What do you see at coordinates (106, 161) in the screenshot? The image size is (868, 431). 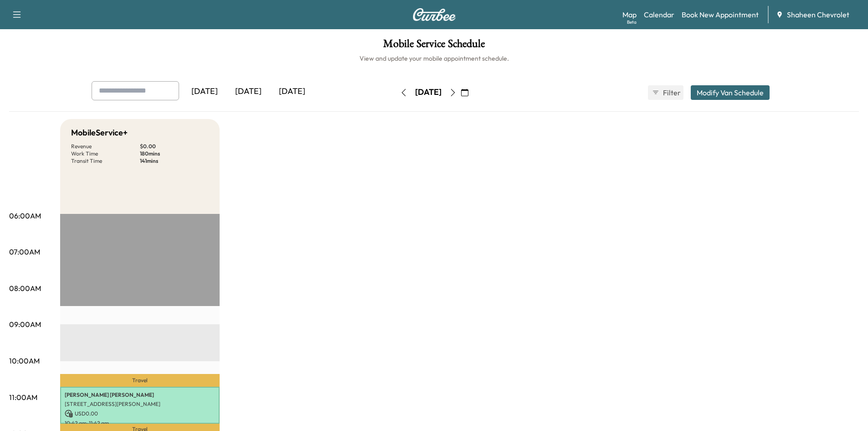 I see `p: Transit Time` at bounding box center [106, 161].